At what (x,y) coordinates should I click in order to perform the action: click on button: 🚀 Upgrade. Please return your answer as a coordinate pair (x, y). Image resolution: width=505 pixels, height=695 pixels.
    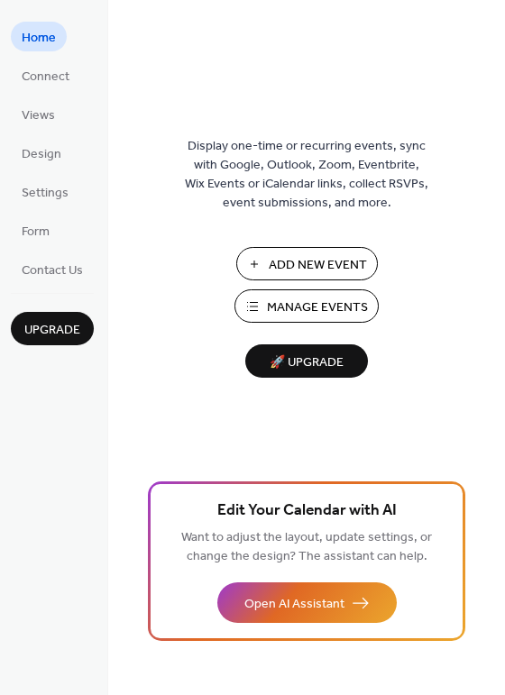
    Looking at the image, I should click on (306, 361).